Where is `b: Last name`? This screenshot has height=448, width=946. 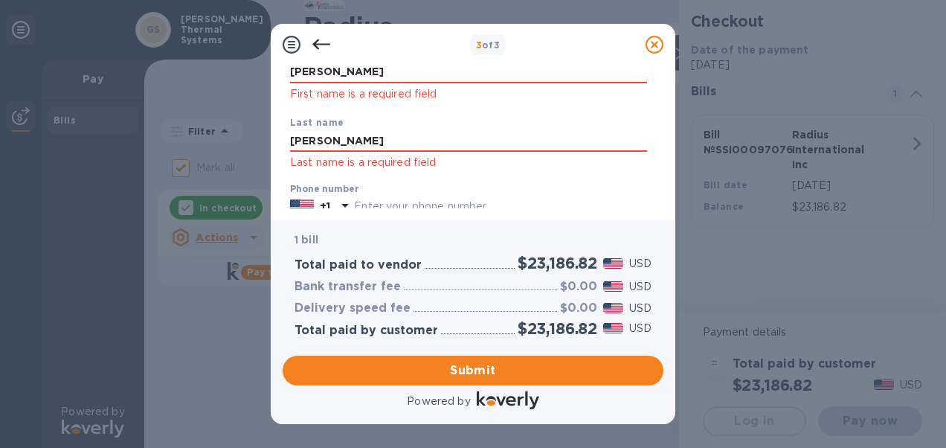 b: Last name is located at coordinates (317, 122).